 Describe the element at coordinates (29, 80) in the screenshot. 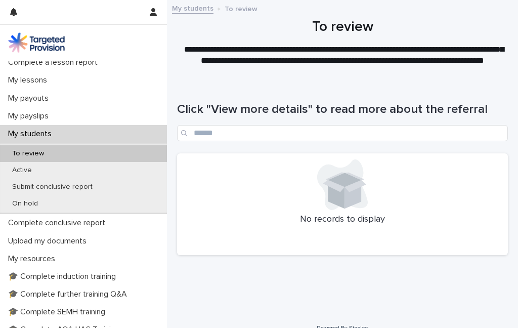

I see `p: My lessons` at that location.